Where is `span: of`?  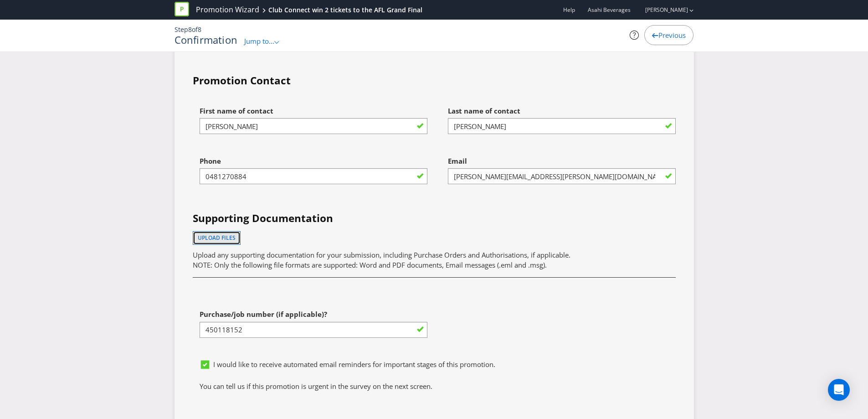
span: of is located at coordinates (195, 29).